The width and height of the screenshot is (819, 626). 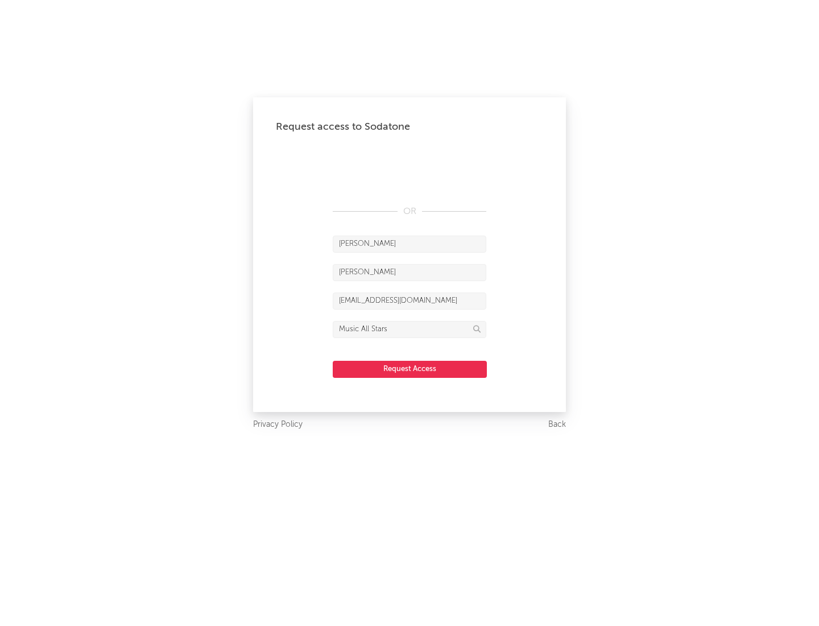 What do you see at coordinates (409, 127) in the screenshot?
I see `div: Request access to Sodatone` at bounding box center [409, 127].